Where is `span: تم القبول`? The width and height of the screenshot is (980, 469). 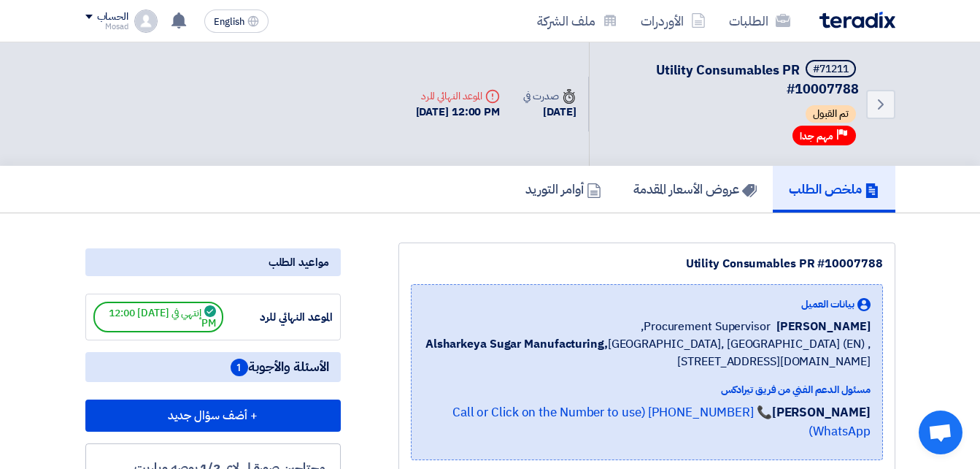
span: تم القبول is located at coordinates (830, 114).